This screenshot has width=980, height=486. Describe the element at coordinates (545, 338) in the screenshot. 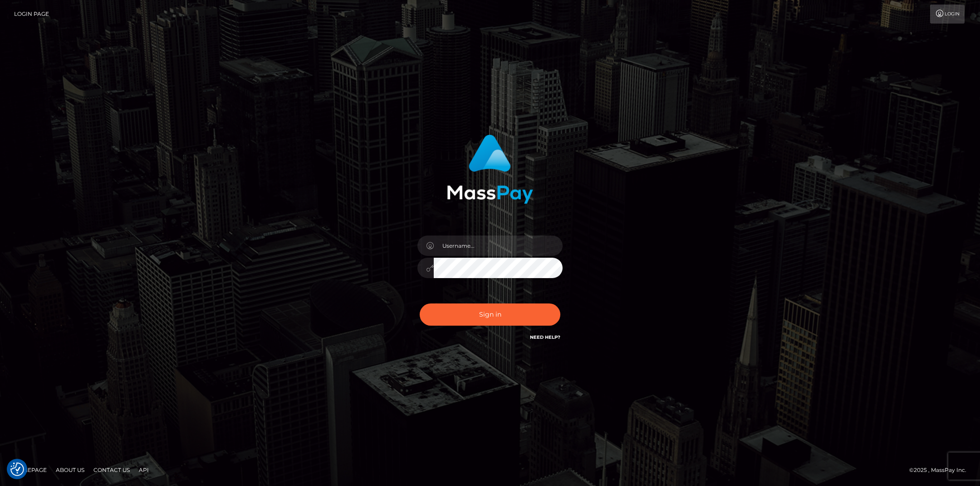

I see `a: Need Help?` at that location.